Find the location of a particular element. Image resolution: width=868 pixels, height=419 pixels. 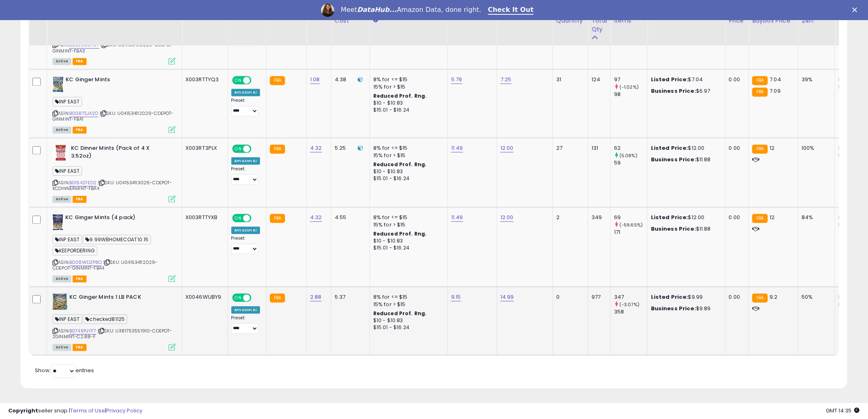

span: | SKU: U041534112029-CDEPOT-GINMINT-FBA3 is located at coordinates (113, 48).